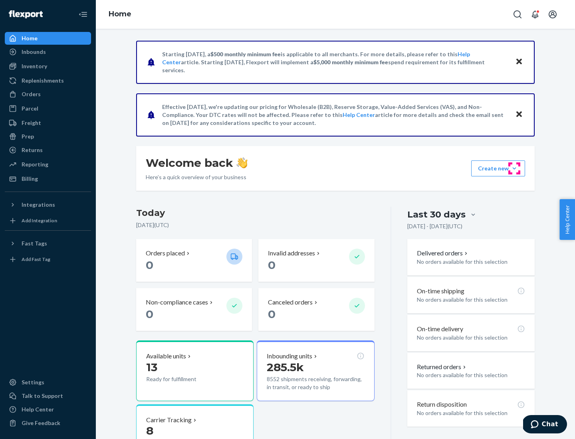 This screenshot has height=439, width=575. What do you see at coordinates (196, 177) in the screenshot?
I see `p: Here’s a quick overview of your business` at bounding box center [196, 177].